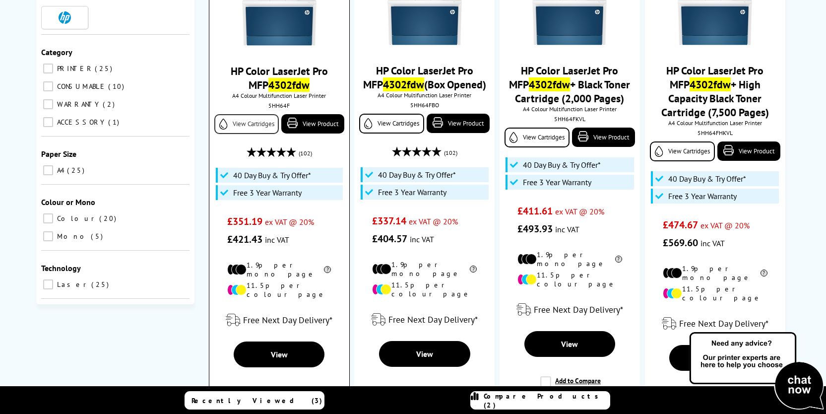  Describe the element at coordinates (535, 211) in the screenshot. I see `span: £411.61` at that location.